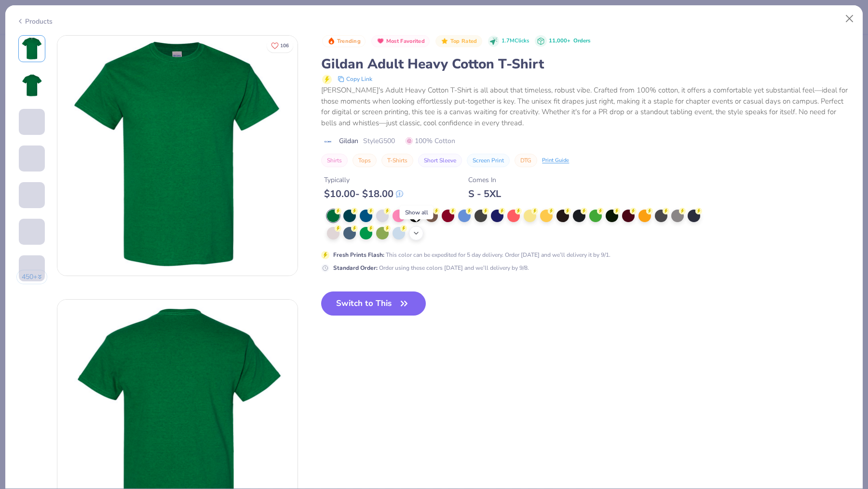 The image size is (868, 489). I want to click on div: Typically, so click(363, 180).